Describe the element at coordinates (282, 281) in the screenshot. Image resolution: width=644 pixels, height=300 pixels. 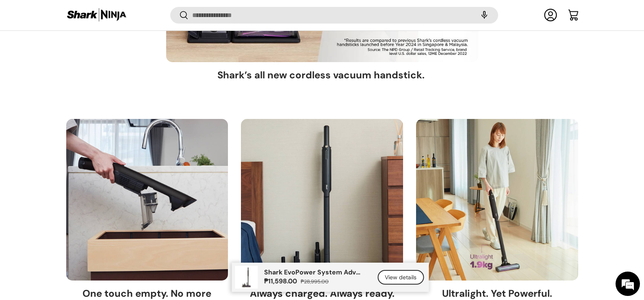
I see `strong: ₱11,598.00` at that location.